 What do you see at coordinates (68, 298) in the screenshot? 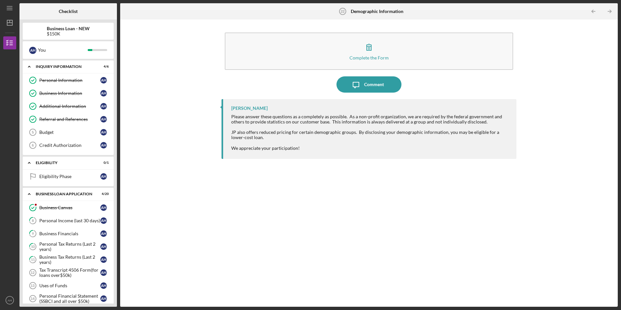
I see `a: 14Personal Financial Statement (SSBCI and all over $50k)AH` at bounding box center [68, 298].